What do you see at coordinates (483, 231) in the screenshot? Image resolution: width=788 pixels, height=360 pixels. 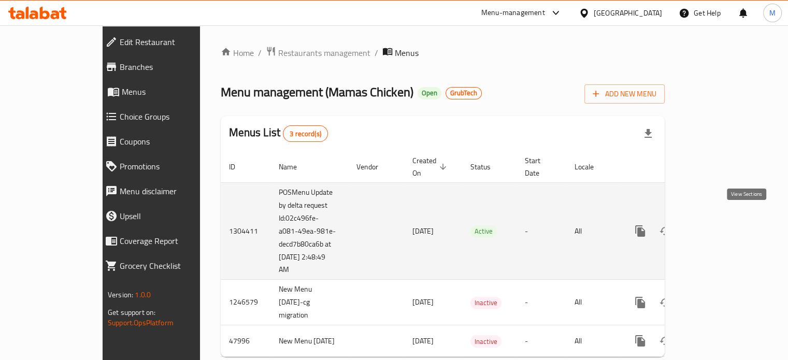 I see `span: Active` at bounding box center [483, 231].